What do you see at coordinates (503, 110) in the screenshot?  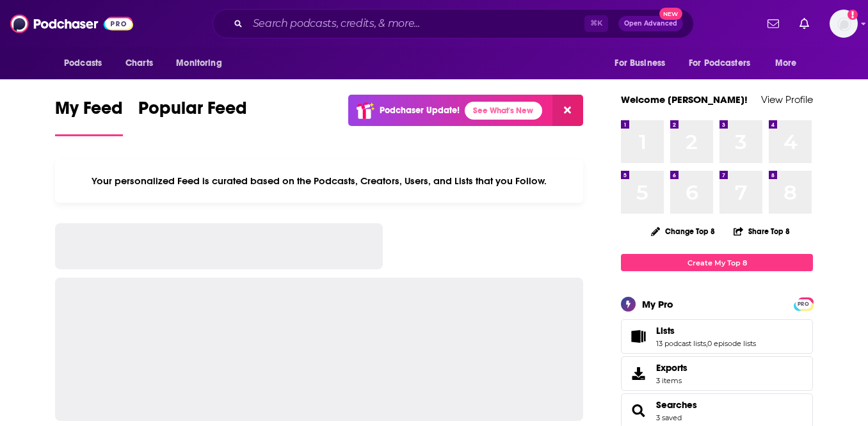 I see `a: See What's New` at bounding box center [503, 110].